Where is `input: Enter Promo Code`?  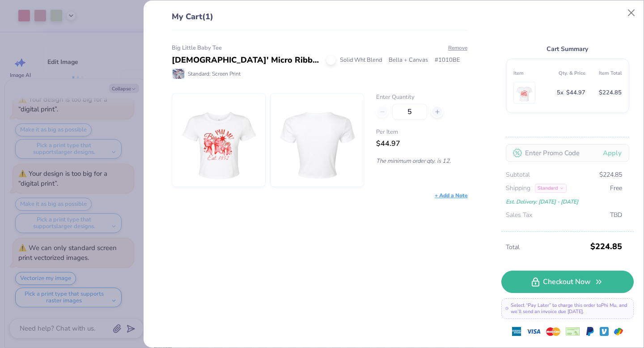 input: Enter Promo Code is located at coordinates (567, 153).